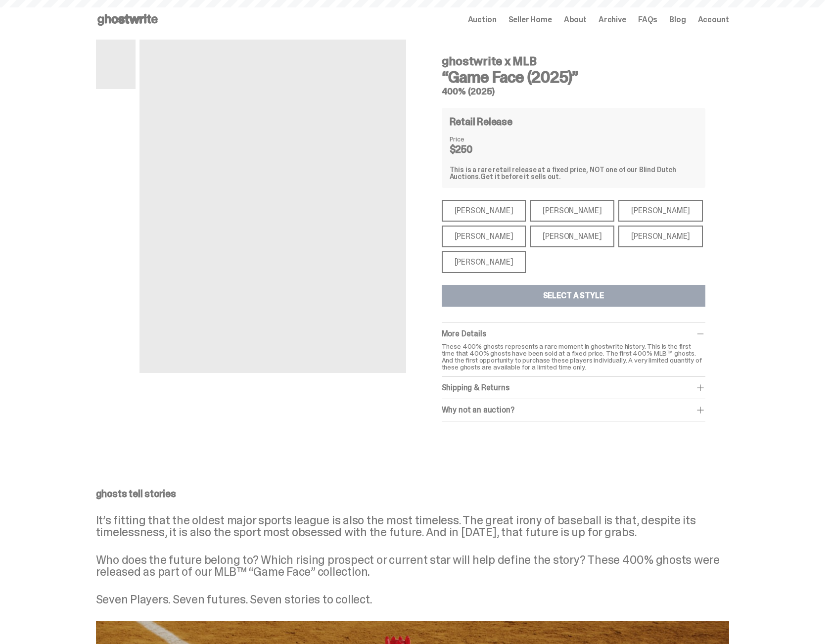 This screenshot has height=644, width=832. I want to click on h4: Retail Release, so click(481, 122).